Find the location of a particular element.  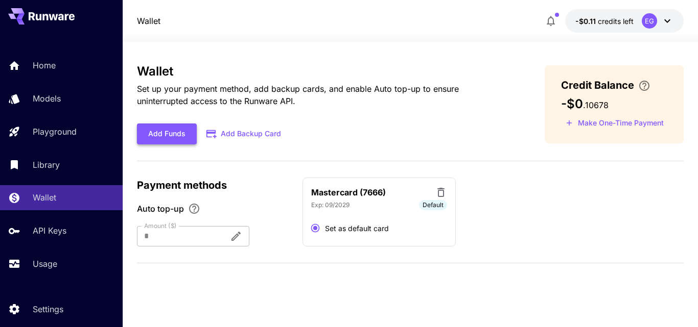

p: Mastercard (7666) is located at coordinates (348, 193).